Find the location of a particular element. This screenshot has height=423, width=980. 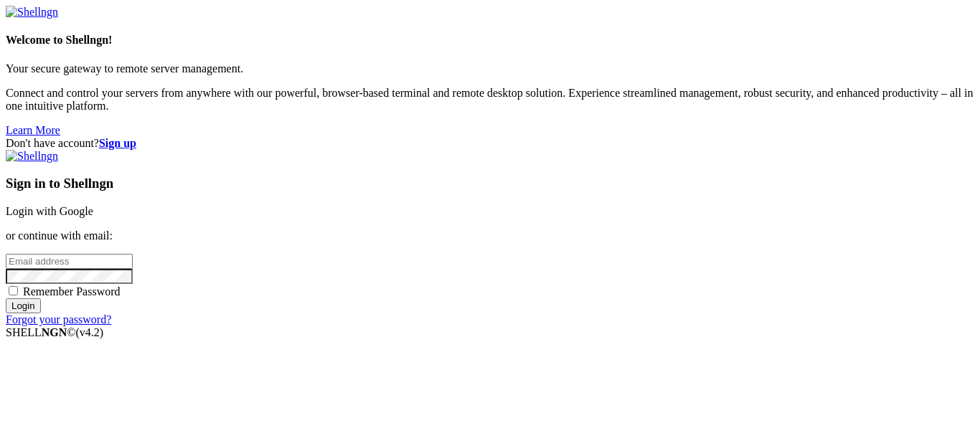

h3: Sign in to Shellngn is located at coordinates (490, 183).